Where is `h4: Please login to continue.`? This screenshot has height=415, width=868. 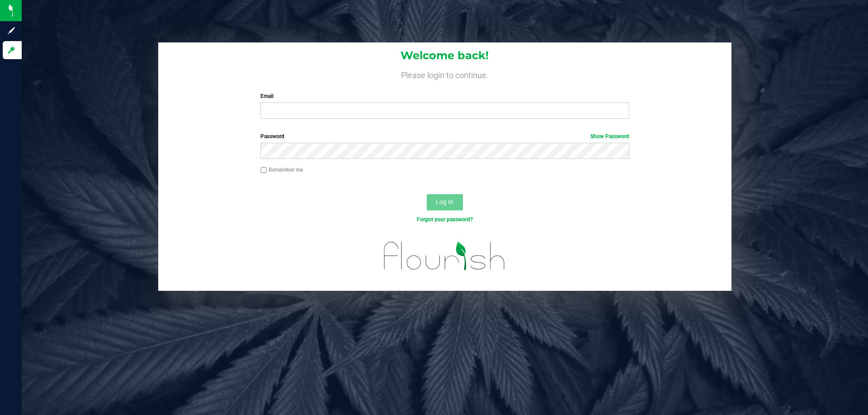
h4: Please login to continue. is located at coordinates (445, 74).